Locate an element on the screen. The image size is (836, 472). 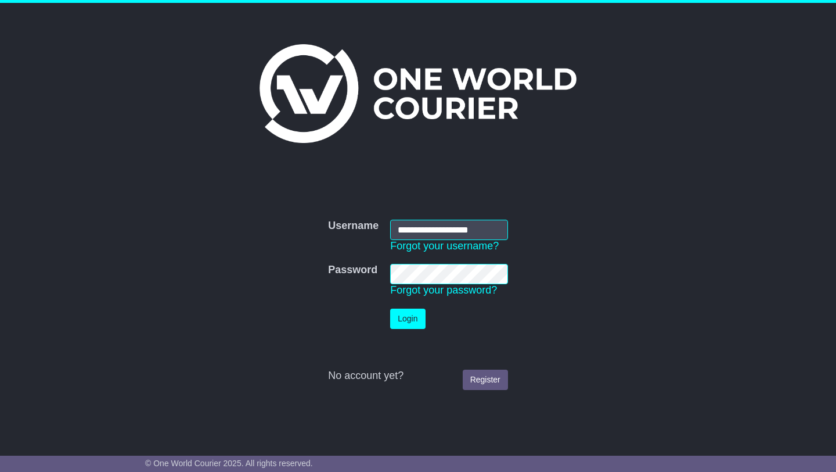
label: Password is located at coordinates (353, 270).